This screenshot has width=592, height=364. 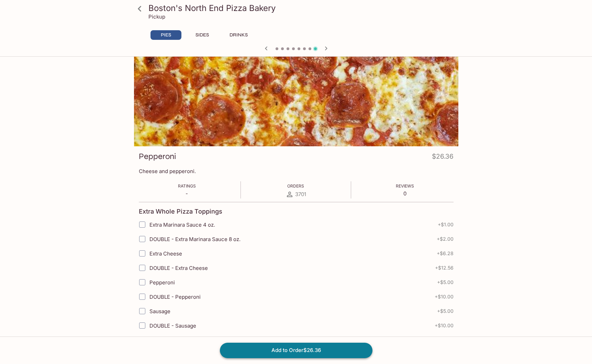 What do you see at coordinates (175, 297) in the screenshot?
I see `span: DOUBLE - Pepperoni` at bounding box center [175, 297].